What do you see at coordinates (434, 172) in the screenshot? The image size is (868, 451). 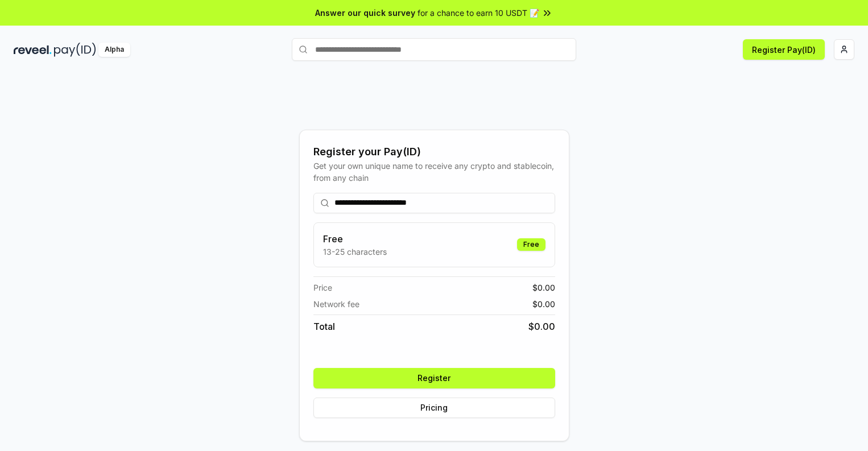 I see `div: Get your own unique name to receive any crypto and stablecoin, from any chain` at bounding box center [434, 172].